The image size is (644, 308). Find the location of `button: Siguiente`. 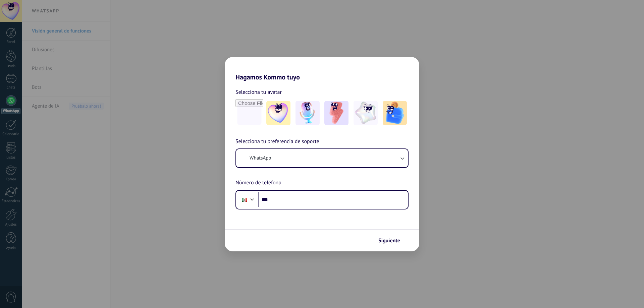

button: Siguiente is located at coordinates (392, 241).